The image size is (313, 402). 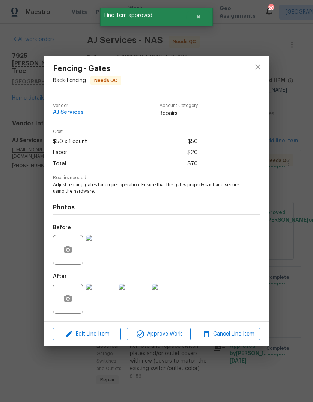 What do you see at coordinates (146, 188) in the screenshot?
I see `span: Adjust fencing gates for proper operation. Ensure that the gates properly shut and secure using t...` at bounding box center [146, 188].